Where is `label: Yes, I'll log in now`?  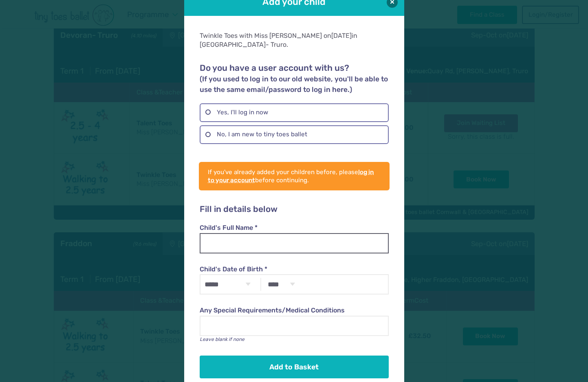 label: Yes, I'll log in now is located at coordinates (294, 113).